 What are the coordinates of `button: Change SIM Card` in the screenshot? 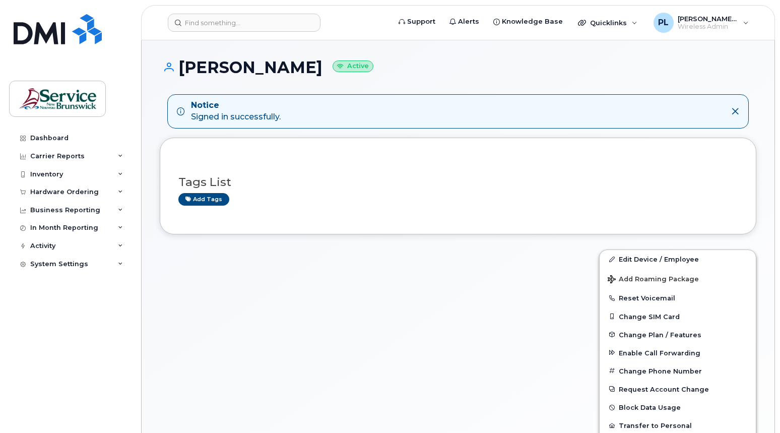 It's located at (677, 316).